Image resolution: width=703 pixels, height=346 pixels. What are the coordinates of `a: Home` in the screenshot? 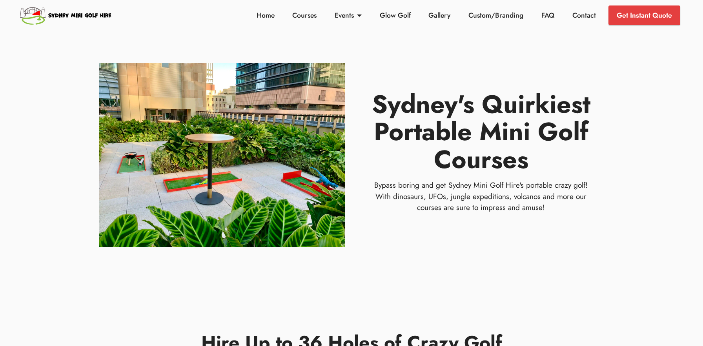 It's located at (265, 15).